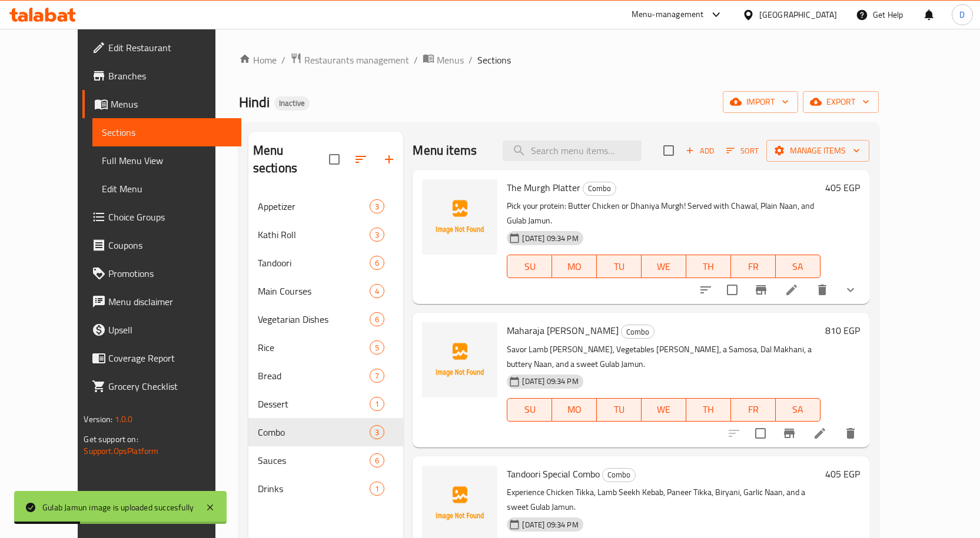 This screenshot has width=980, height=538. Describe the element at coordinates (121, 451) in the screenshot. I see `a: Support.OpsPlatform` at that location.